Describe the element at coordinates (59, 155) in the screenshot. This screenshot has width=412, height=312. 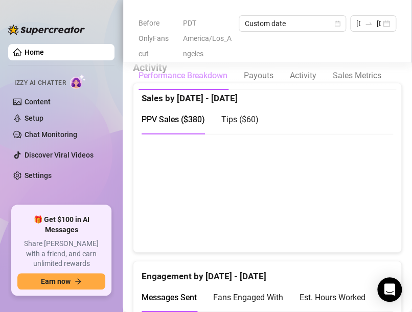
I see `a: Discover Viral Videos` at that location.